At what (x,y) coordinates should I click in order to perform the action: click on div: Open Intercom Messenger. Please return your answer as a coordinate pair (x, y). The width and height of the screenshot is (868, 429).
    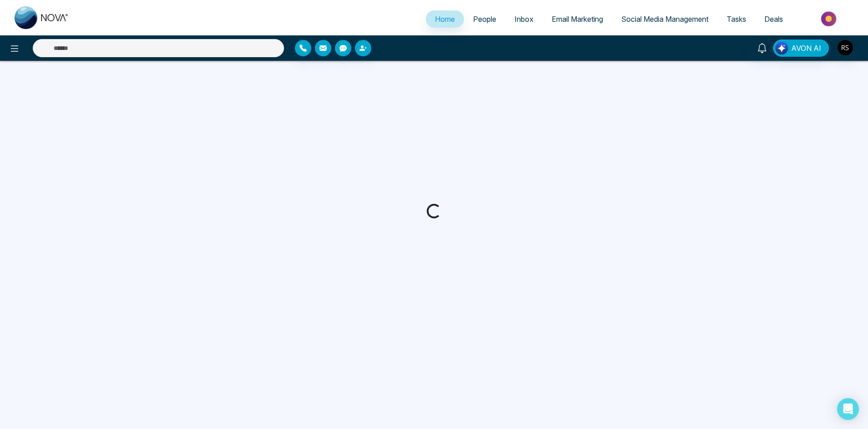
    Looking at the image, I should click on (848, 409).